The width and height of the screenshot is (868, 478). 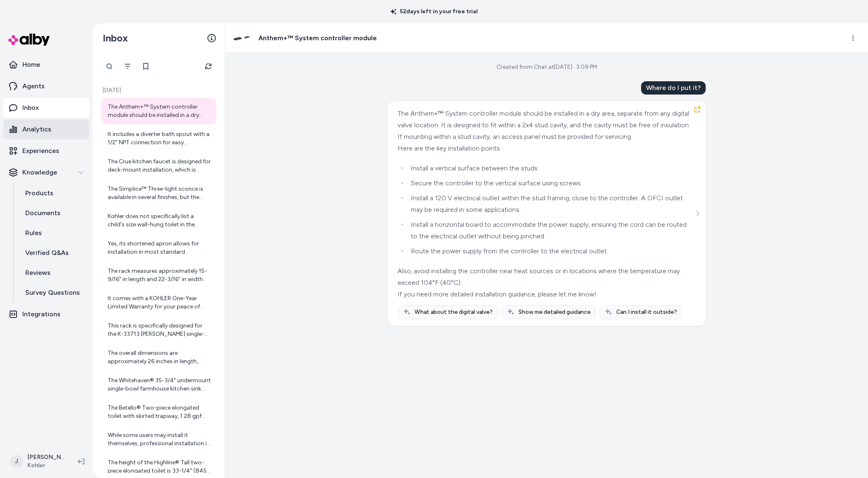 What do you see at coordinates (43, 213) in the screenshot?
I see `p: Documents` at bounding box center [43, 213].